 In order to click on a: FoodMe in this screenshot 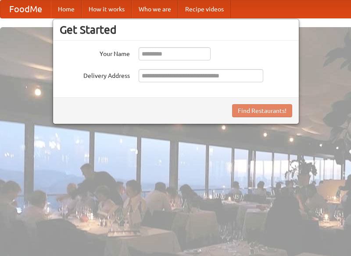, I will do `click(25, 9)`.